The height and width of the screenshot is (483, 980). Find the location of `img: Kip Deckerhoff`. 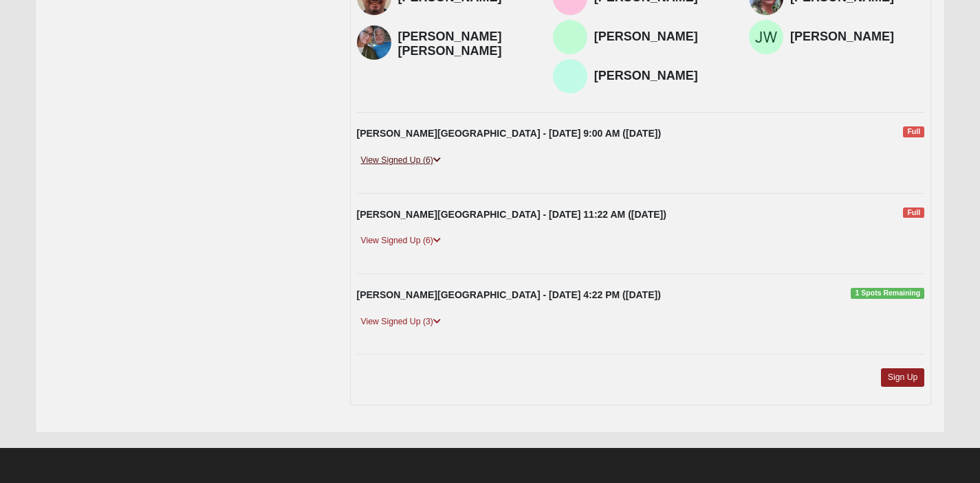

img: Kip Deckerhoff is located at coordinates (570, 76).